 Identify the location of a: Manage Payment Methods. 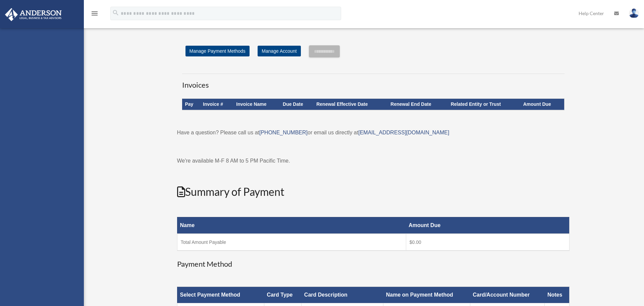
(217, 51).